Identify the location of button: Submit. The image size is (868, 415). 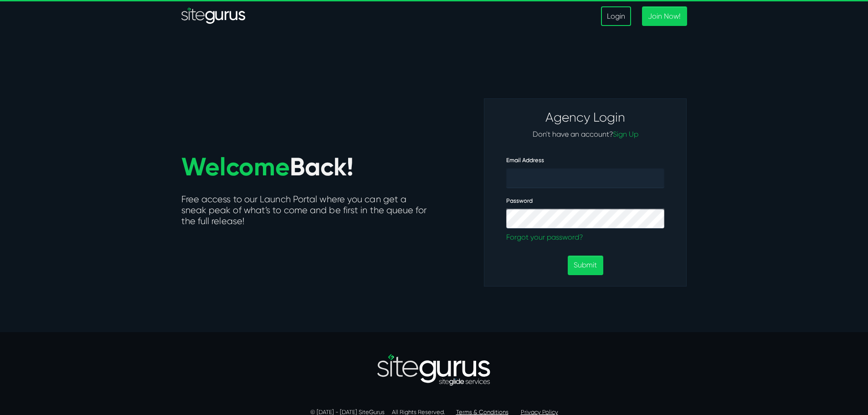
(585, 265).